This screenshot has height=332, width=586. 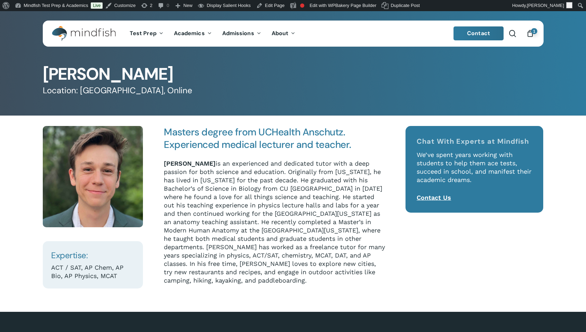 I want to click on span: 1, so click(x=535, y=31).